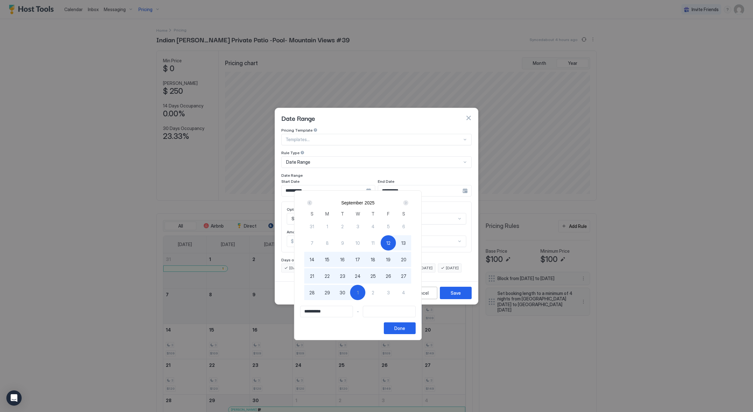  Describe the element at coordinates (358, 276) in the screenshot. I see `button: 24` at that location.